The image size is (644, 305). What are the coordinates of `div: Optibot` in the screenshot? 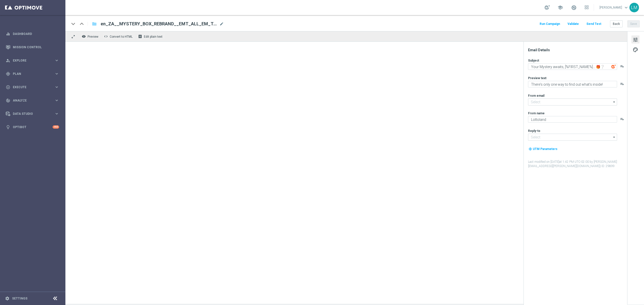 It's located at (32, 127).